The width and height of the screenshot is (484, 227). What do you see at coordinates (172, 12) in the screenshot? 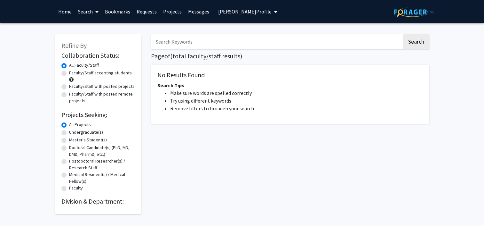
I see `a: Projects` at bounding box center [172, 12].